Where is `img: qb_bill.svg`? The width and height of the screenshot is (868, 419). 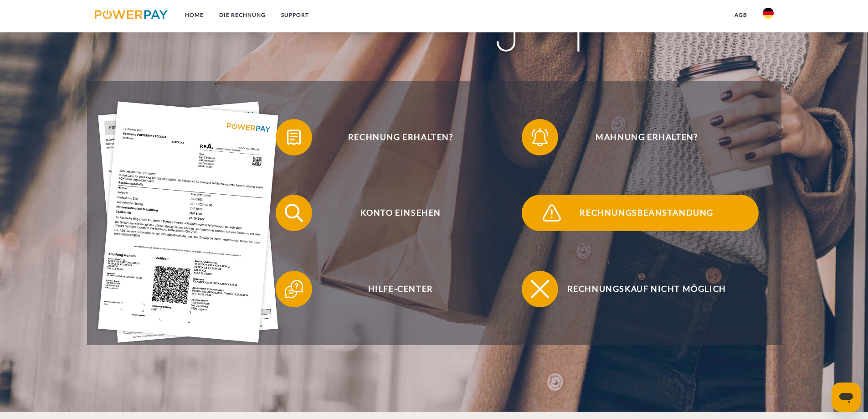
img: qb_bill.svg is located at coordinates (294, 137).